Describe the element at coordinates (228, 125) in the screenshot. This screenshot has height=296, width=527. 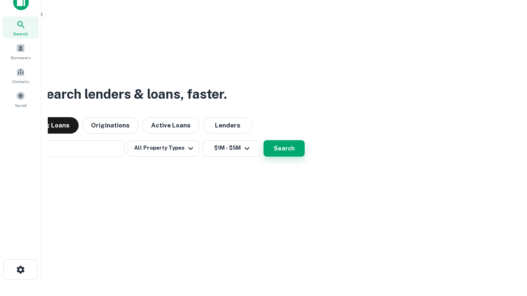
I see `button: Lenders` at that location.